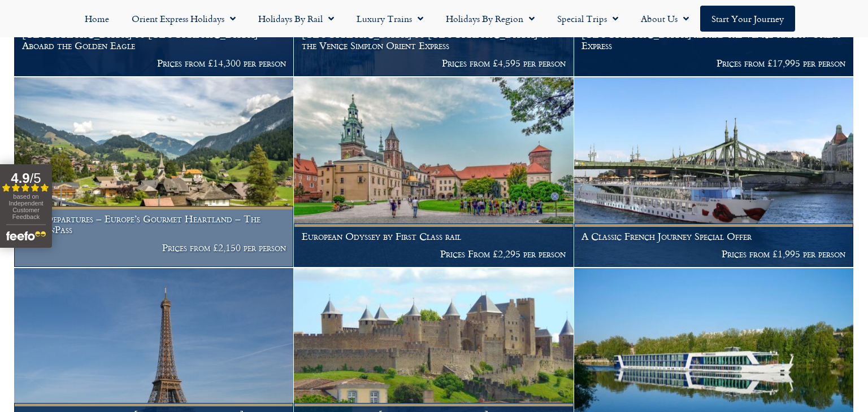 Image resolution: width=868 pixels, height=412 pixels. Describe the element at coordinates (154, 248) in the screenshot. I see `p: Prices from £2,150 per person` at that location.